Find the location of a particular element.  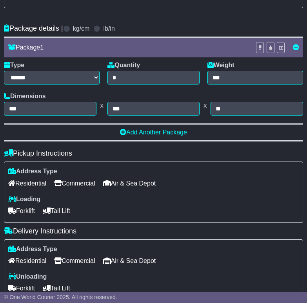

label: Quantity is located at coordinates (124, 65).